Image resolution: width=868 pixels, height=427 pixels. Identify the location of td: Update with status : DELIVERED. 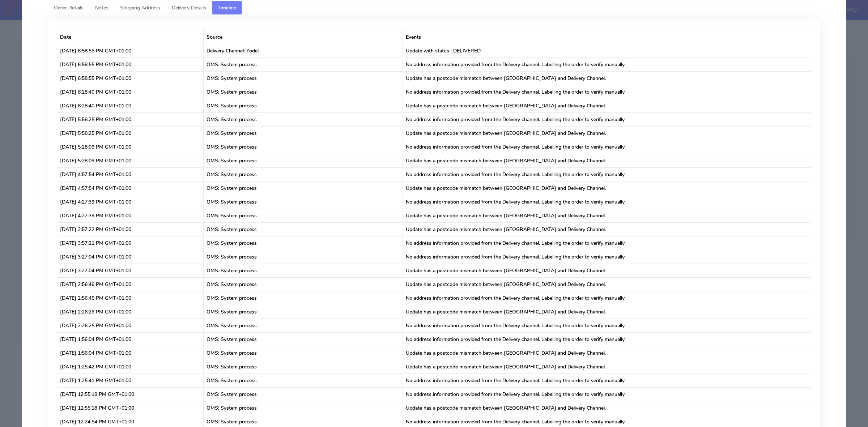
(607, 51).